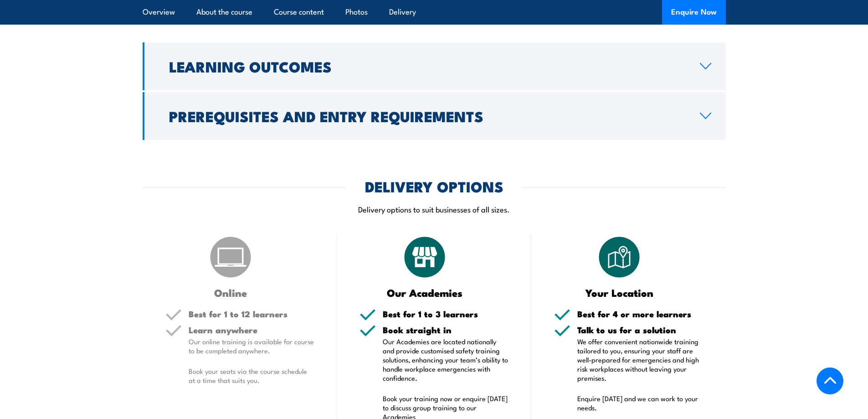  Describe the element at coordinates (640, 359) in the screenshot. I see `p: We offer convenient nationwide training tailored to you, ensuring your staff are well-prepared fo...` at that location.